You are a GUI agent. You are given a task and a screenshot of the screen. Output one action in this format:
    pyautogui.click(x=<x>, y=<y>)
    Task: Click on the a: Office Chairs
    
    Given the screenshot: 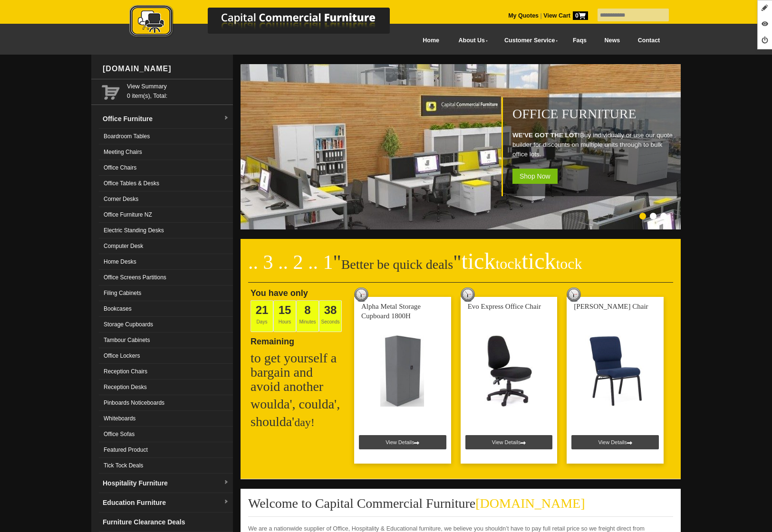 What is the action you would take?
    pyautogui.click(x=165, y=167)
    